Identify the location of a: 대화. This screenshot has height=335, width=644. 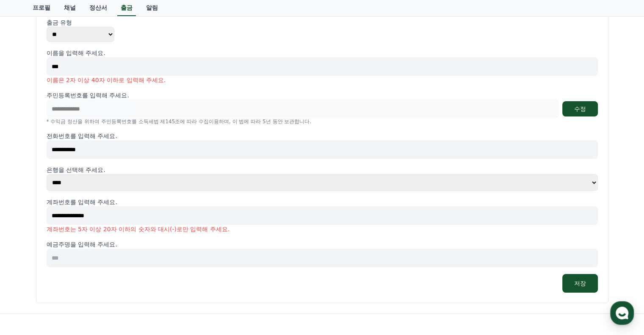
(82, 275).